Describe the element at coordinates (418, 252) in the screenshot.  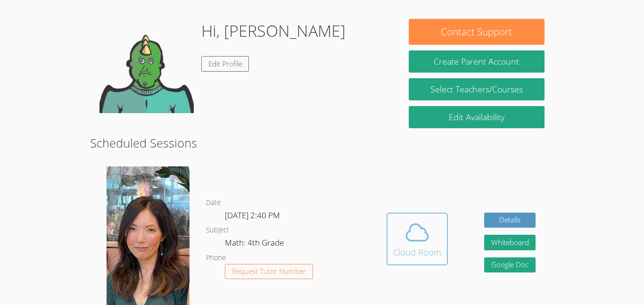
I see `div: Cloud Room` at that location.